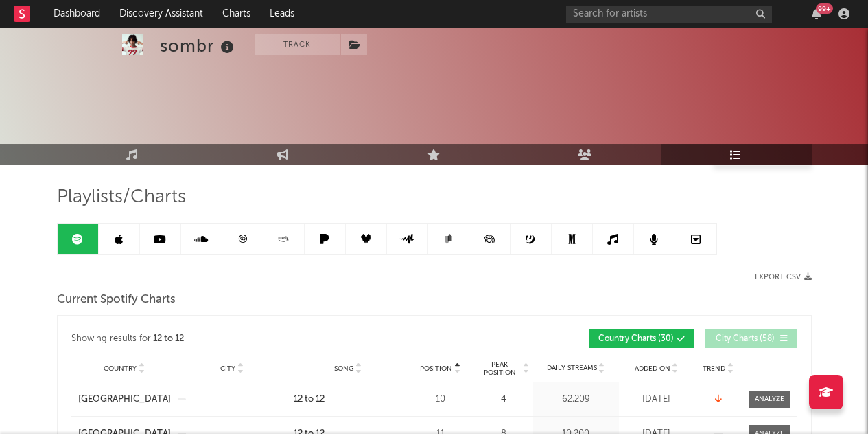  Describe the element at coordinates (576, 399) in the screenshot. I see `div: 62,209` at that location.